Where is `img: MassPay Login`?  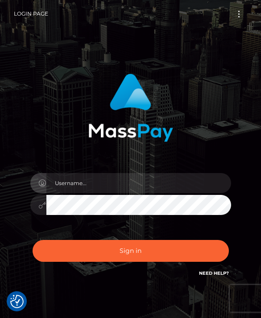 img: MassPay Login is located at coordinates (131, 108).